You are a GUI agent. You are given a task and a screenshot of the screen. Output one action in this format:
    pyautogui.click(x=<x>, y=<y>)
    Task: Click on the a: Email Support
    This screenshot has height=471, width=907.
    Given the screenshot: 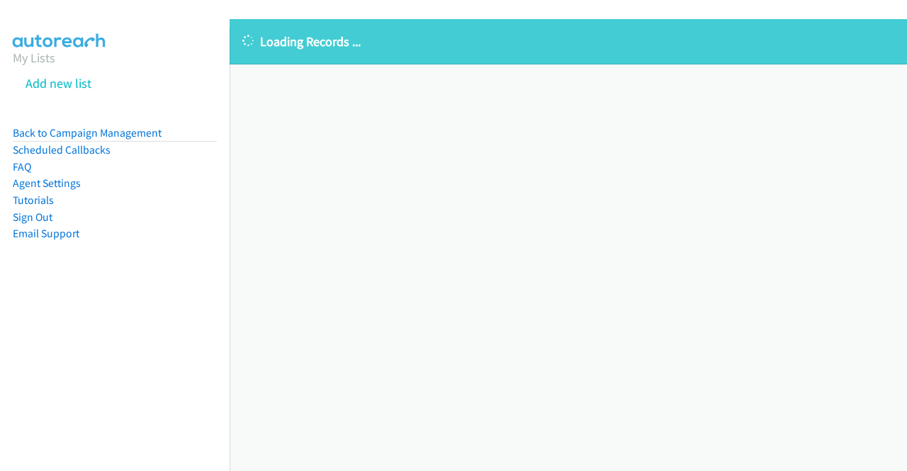 What is the action you would take?
    pyautogui.click(x=46, y=233)
    